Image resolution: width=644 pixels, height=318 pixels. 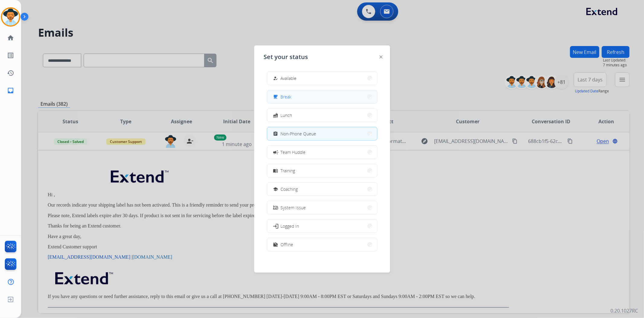 I want to click on span: Coaching, so click(x=289, y=189).